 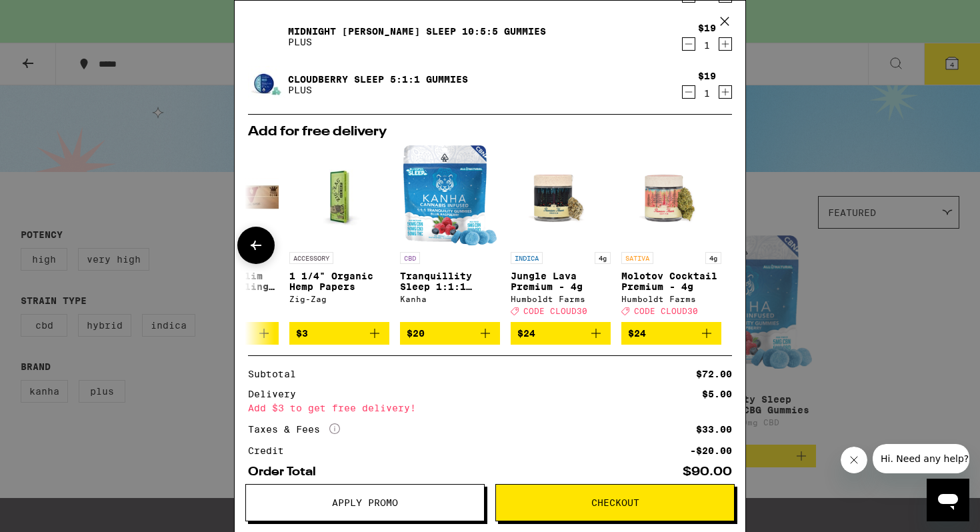 I want to click on a: Open page for 1 1/4" Organic Hemp Papers from Zig-Zag, so click(x=340, y=233).